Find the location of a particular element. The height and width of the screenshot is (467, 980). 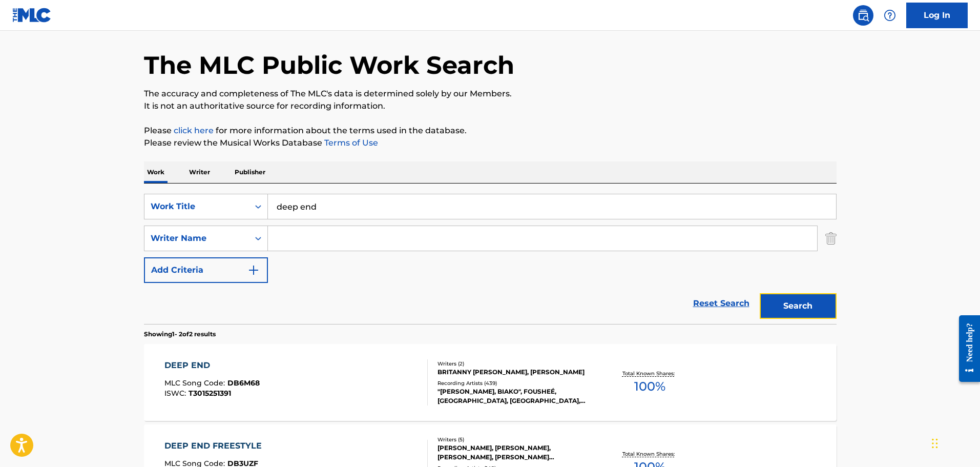

p: Writer is located at coordinates (200, 172).